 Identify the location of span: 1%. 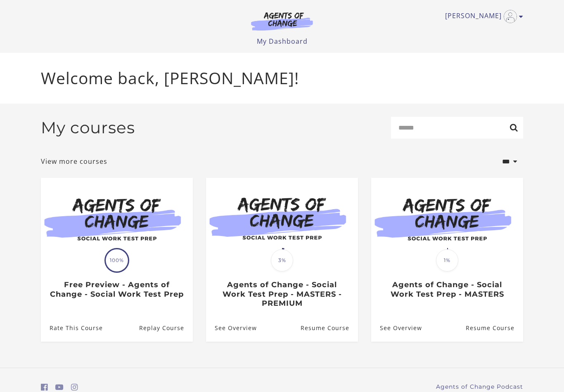
(447, 260).